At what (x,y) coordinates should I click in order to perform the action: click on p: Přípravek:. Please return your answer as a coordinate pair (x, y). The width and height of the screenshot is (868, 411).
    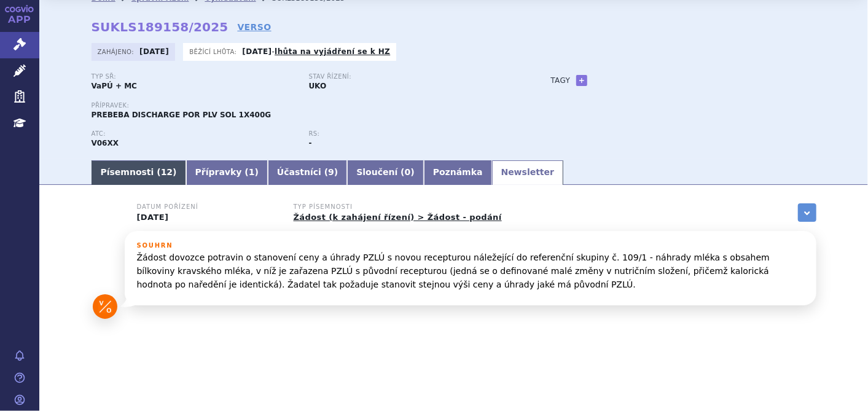
    Looking at the image, I should click on (309, 106).